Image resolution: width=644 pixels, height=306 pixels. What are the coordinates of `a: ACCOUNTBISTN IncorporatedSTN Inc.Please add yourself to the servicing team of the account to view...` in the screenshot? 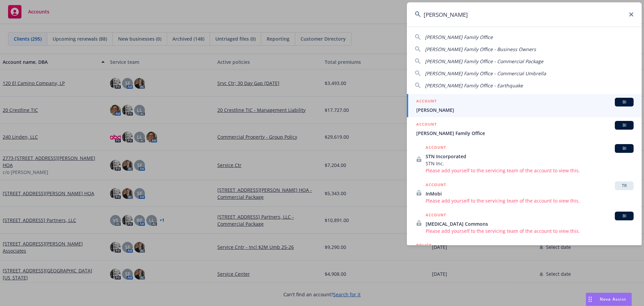 It's located at (524, 159).